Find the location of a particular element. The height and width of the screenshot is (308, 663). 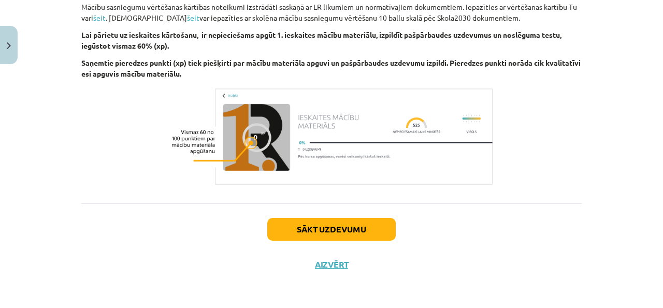

button: Sākt uzdevumu is located at coordinates (331, 229).